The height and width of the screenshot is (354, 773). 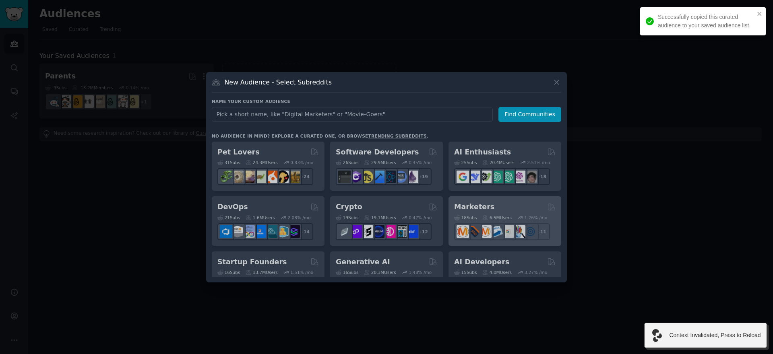 I want to click on div: Successfully copied this curated audience to your saved audience list., so click(x=706, y=21).